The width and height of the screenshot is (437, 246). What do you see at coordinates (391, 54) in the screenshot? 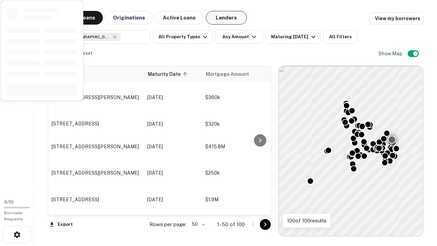
I see `h6: Show Map` at bounding box center [391, 54].